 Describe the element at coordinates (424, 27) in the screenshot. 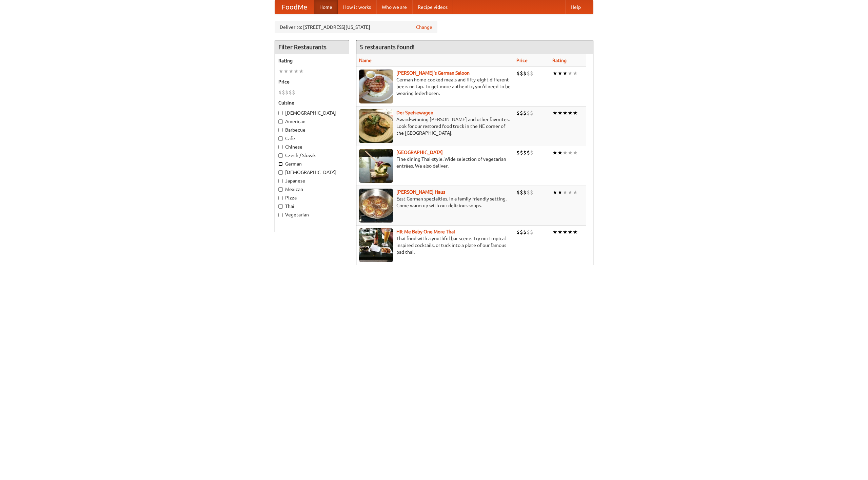

I see `a: Change` at that location.